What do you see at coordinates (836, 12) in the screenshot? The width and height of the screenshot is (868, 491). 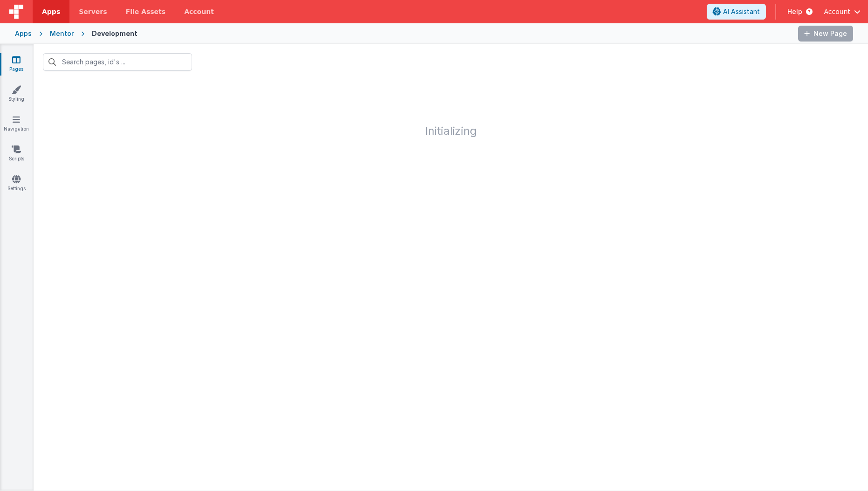 I see `span: Account` at bounding box center [836, 12].